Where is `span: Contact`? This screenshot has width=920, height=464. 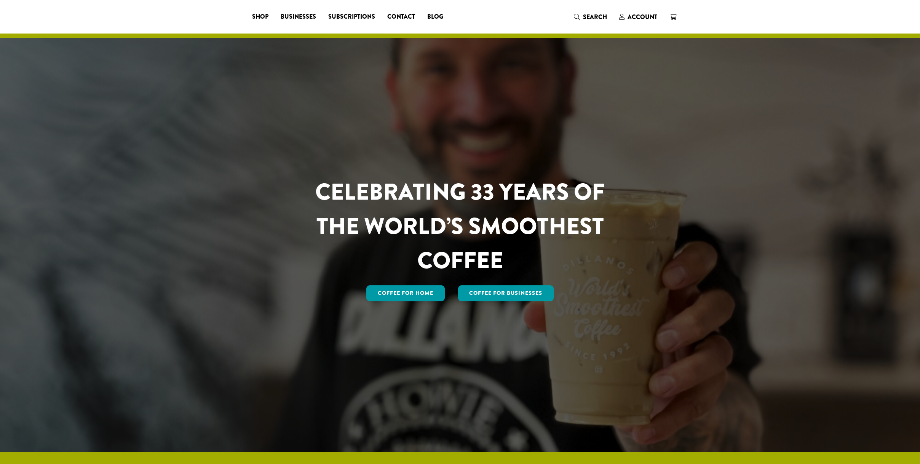 span: Contact is located at coordinates (401, 17).